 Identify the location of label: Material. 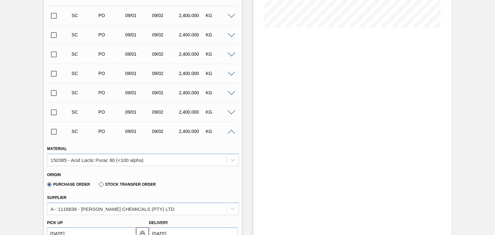
(57, 149).